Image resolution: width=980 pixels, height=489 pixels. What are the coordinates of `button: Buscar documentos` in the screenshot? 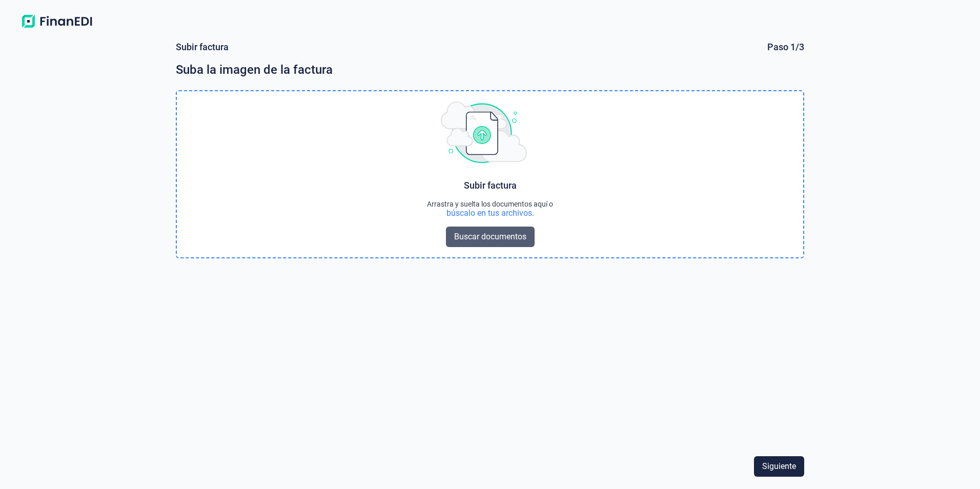 It's located at (490, 237).